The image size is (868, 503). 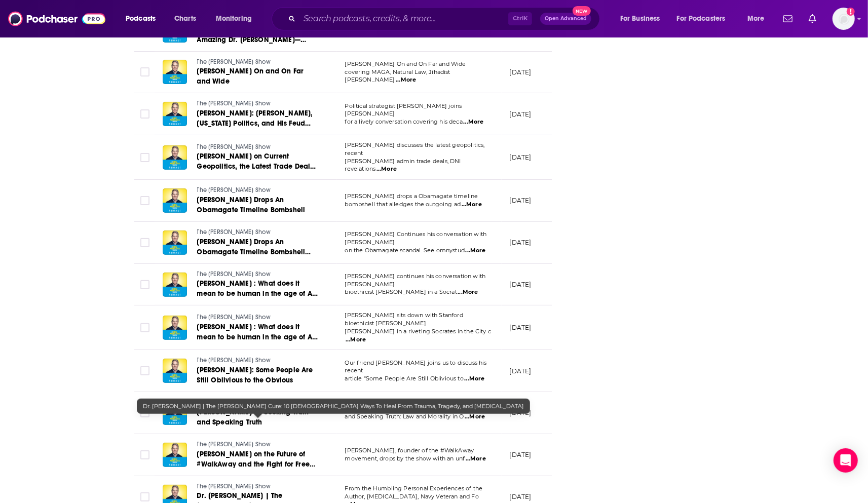 What do you see at coordinates (640, 19) in the screenshot?
I see `span: For Business` at bounding box center [640, 19].